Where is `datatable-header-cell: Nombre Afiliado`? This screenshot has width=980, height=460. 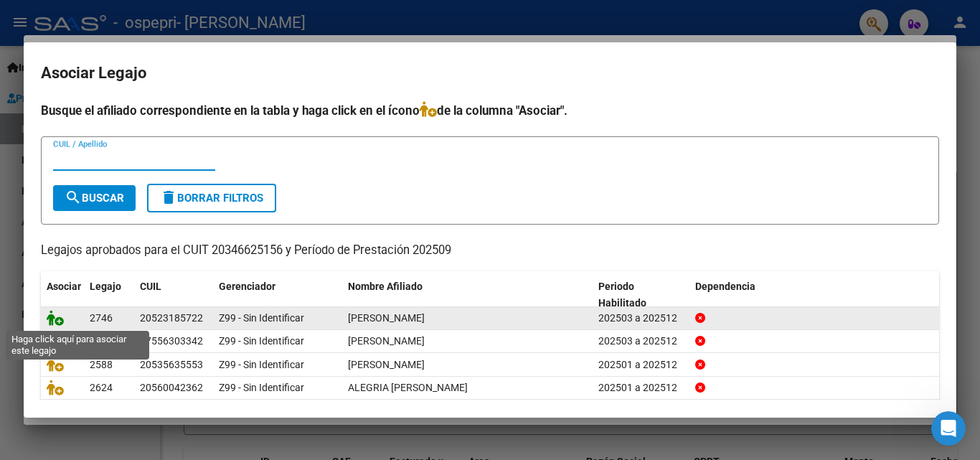
datatable-header-cell: Nombre Afiliado is located at coordinates (467, 295).